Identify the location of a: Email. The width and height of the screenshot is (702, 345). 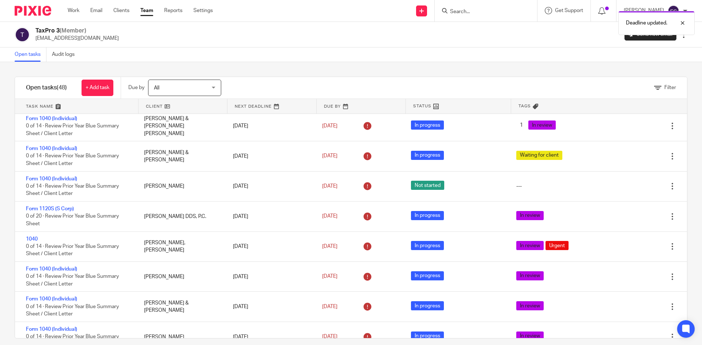
(96, 11).